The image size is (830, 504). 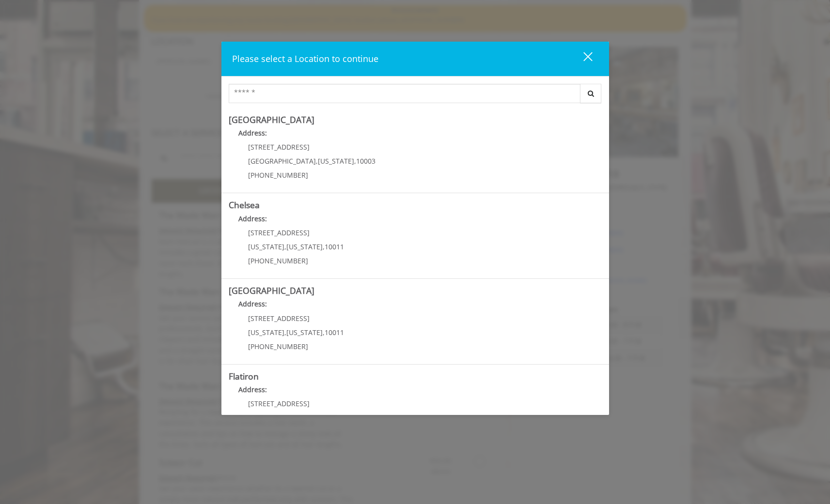 What do you see at coordinates (582, 59) in the screenshot?
I see `button: close dialog` at bounding box center [582, 59].